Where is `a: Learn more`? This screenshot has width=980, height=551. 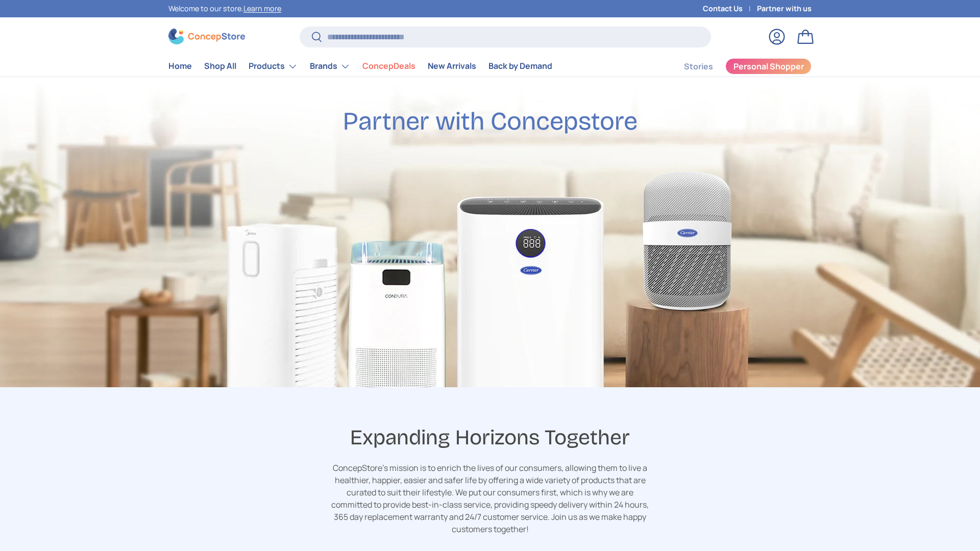 a: Learn more is located at coordinates (263, 8).